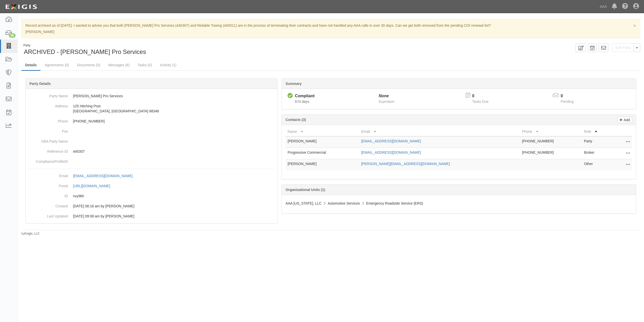 Image resolution: width=644 pixels, height=322 pixels. I want to click on dt: Portal, so click(48, 184).